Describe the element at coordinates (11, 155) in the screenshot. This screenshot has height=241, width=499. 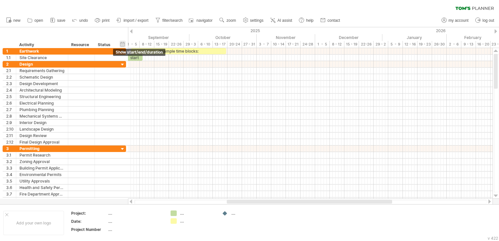
I see `div: 3.1` at that location.